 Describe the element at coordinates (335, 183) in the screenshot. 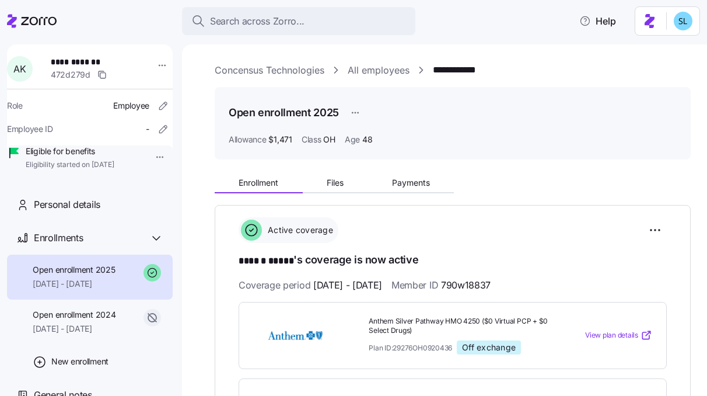

I see `span: Files` at that location.